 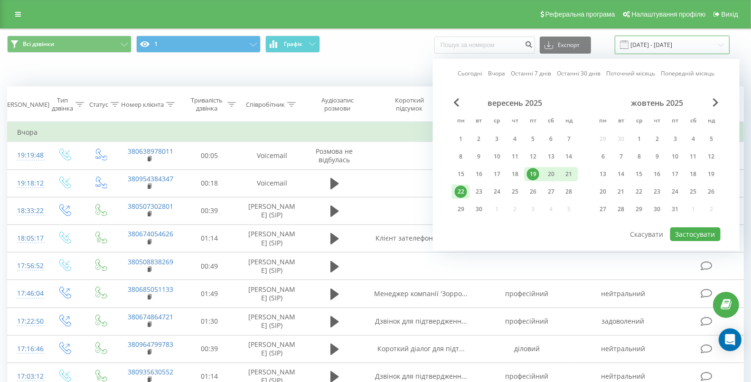 I want to click on td: 00:18, so click(x=209, y=183).